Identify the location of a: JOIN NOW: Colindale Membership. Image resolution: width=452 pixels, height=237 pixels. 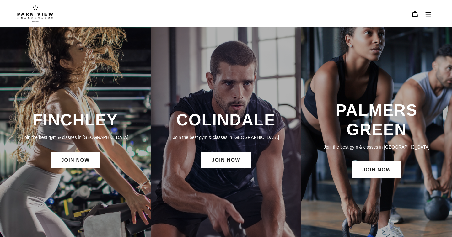
(226, 160).